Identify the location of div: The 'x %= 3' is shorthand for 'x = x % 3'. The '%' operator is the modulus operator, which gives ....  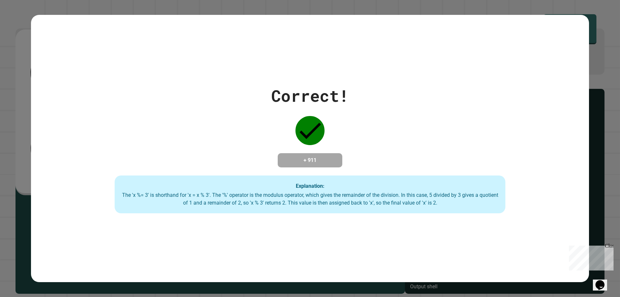
(310, 199).